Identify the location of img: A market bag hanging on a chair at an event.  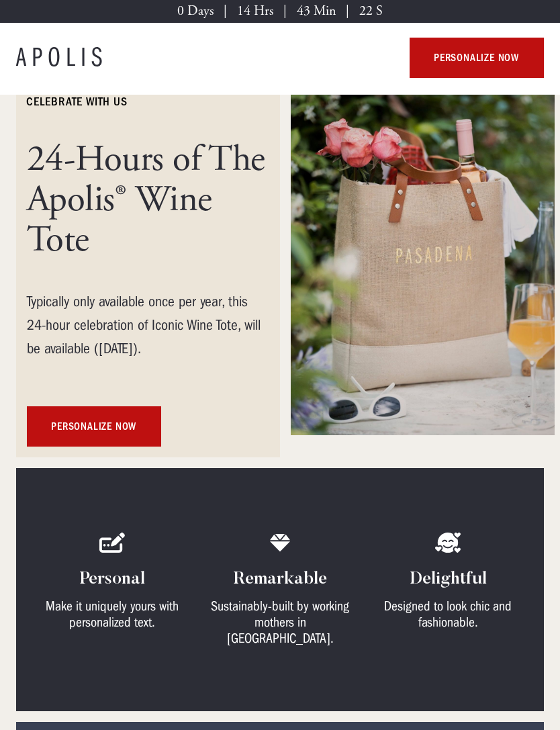
(422, 259).